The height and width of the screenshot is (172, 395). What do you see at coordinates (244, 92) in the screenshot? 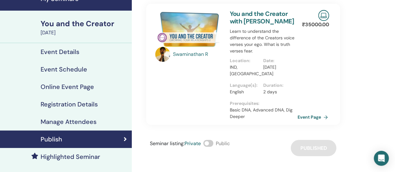
I see `p: English` at bounding box center [244, 92].